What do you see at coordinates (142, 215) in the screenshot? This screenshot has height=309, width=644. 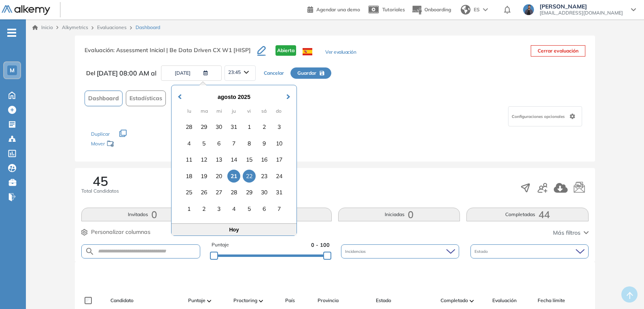 I see `button: Invitados0` at bounding box center [142, 215].